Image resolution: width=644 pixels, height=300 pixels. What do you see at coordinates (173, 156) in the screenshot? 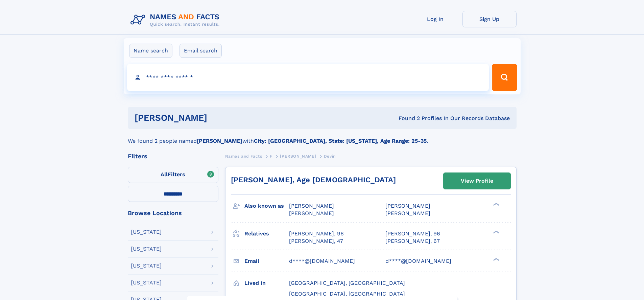
I see `div: Filters` at bounding box center [173, 156].